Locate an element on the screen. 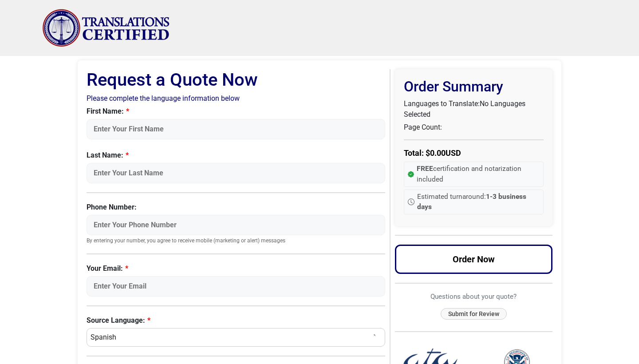 The height and width of the screenshot is (364, 639). span: Estimated turnaround: is located at coordinates (479, 202).